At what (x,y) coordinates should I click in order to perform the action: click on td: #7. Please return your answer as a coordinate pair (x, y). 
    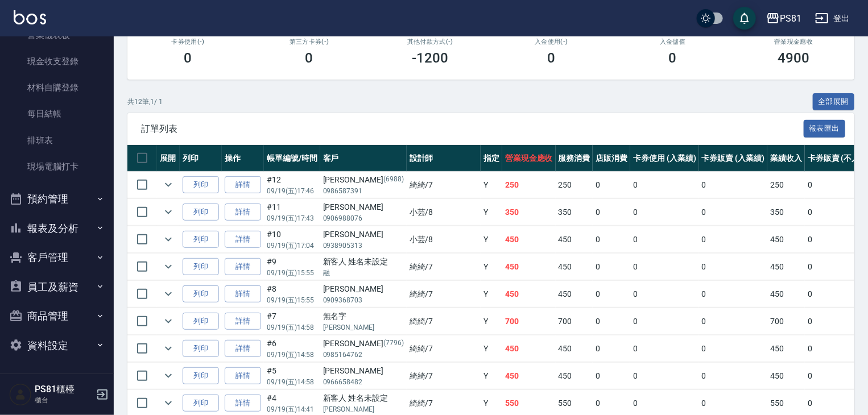
    Looking at the image, I should click on (292, 321).